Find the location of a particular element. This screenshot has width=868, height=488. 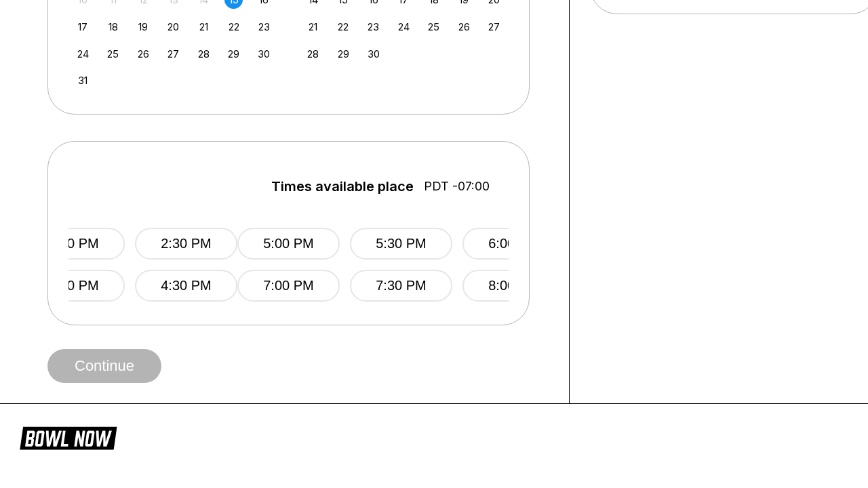

div: Choose Friday, August 22nd, 2025 is located at coordinates (233, 26).